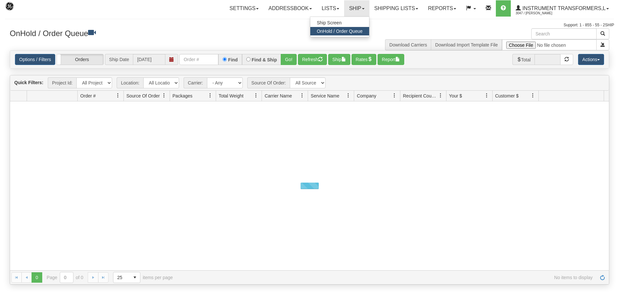 The width and height of the screenshot is (619, 296). What do you see at coordinates (357, 8) in the screenshot?
I see `a: Ship` at bounding box center [357, 8].